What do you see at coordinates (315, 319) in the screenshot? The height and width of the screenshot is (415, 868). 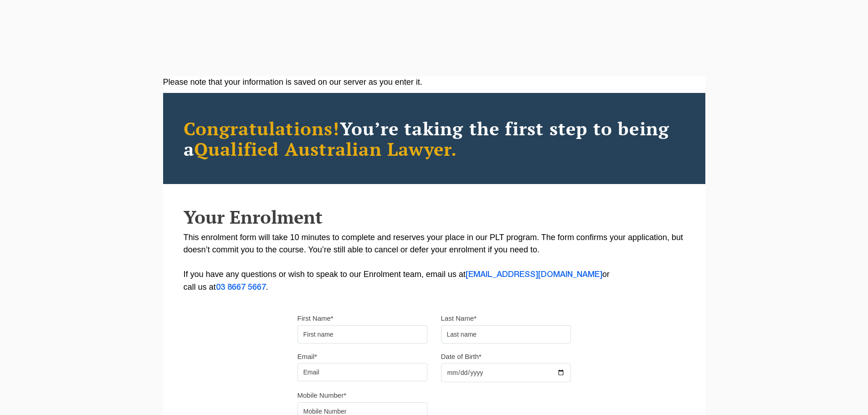 I see `label: First Name*` at bounding box center [315, 319].